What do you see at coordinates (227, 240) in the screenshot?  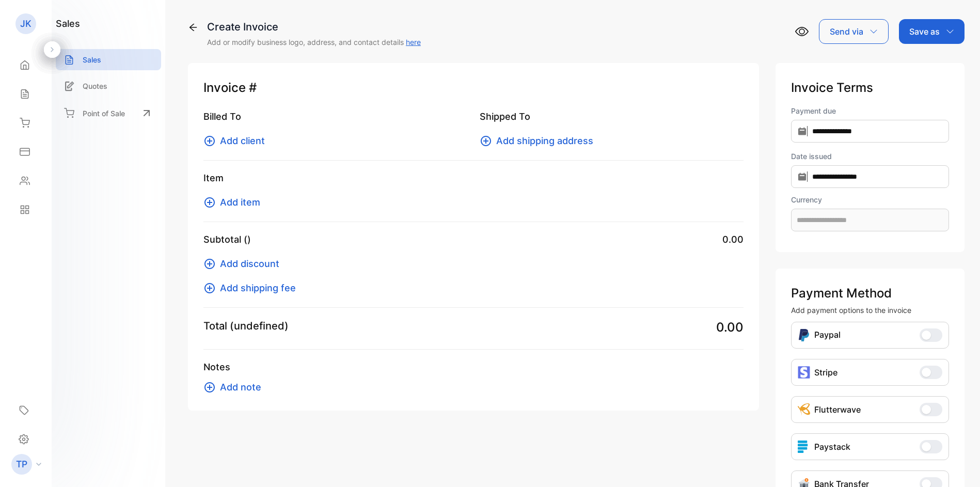 I see `p: Subtotal ()` at bounding box center [227, 240].